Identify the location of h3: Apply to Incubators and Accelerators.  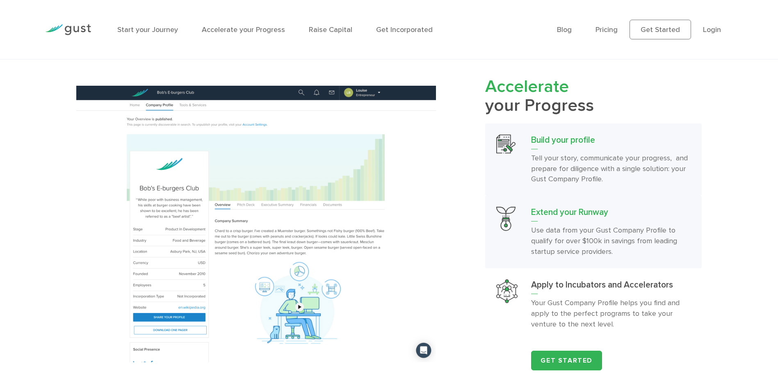
(611, 287).